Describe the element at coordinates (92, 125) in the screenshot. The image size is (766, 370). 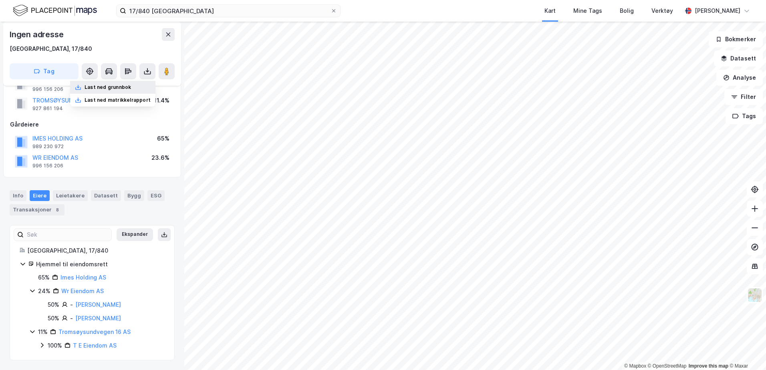
I see `div: Gårdeiere` at that location.